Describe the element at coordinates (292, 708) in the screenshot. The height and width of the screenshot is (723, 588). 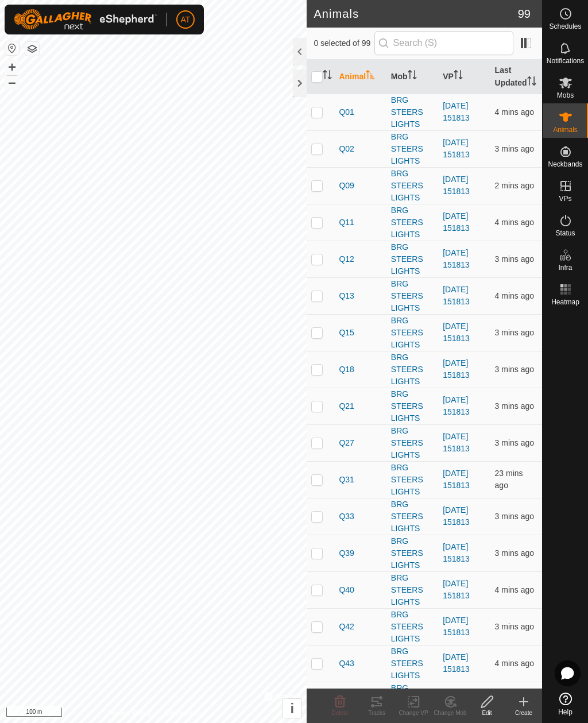
I see `span: i` at that location.